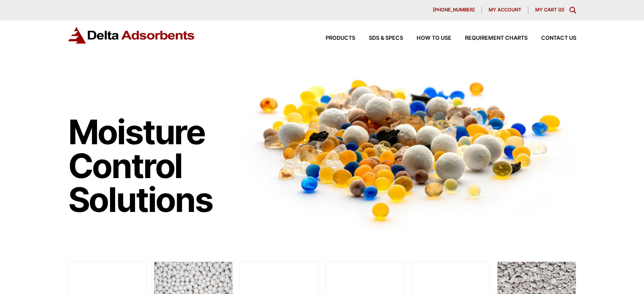 The image size is (644, 294). Describe the element at coordinates (150, 166) in the screenshot. I see `h1: Moisture Control Solutions` at that location.